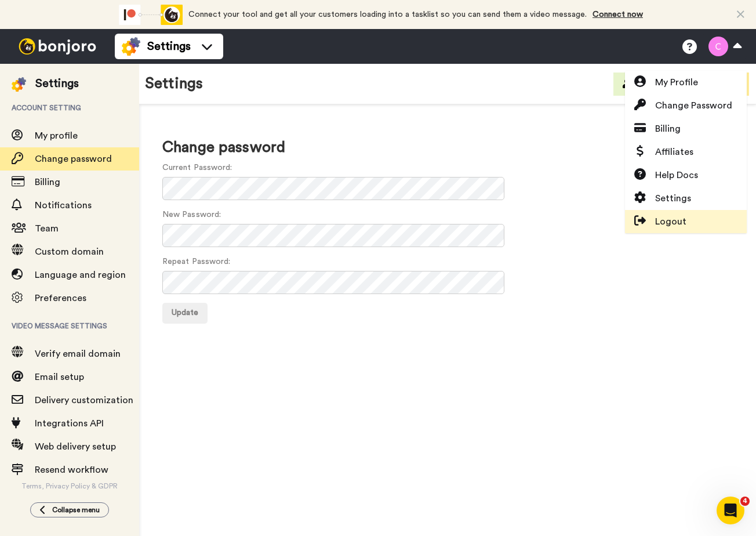 This screenshot has height=536, width=756. What do you see at coordinates (59, 377) in the screenshot?
I see `span: Email setup` at bounding box center [59, 377].